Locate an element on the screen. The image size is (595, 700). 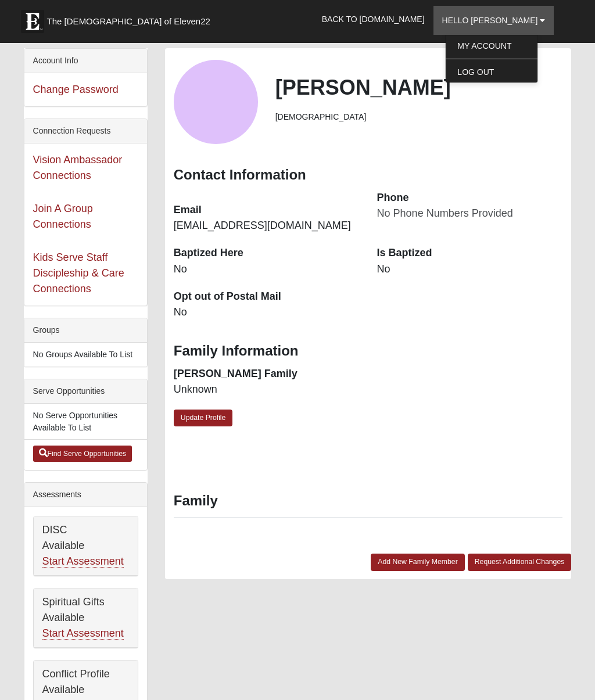
a: My Account is located at coordinates (492, 46).